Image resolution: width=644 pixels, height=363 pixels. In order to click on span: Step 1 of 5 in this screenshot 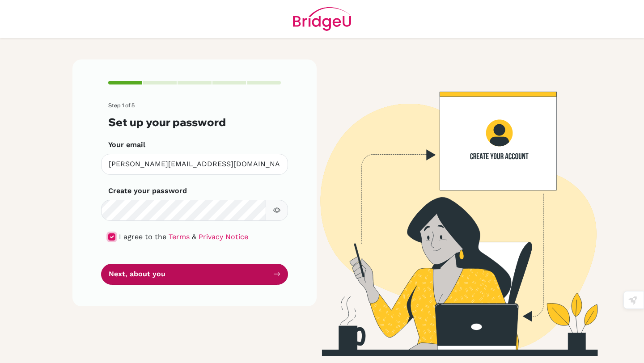, I will do `click(121, 105)`.